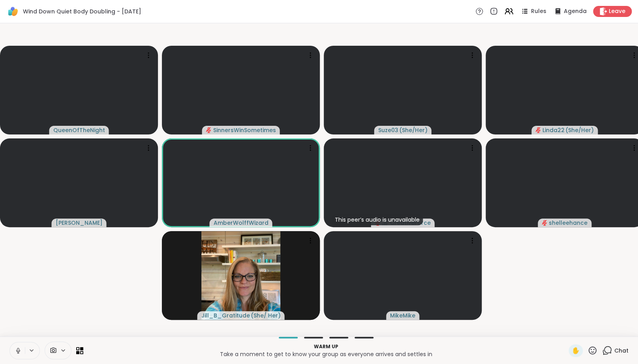 The image size is (638, 364). Describe the element at coordinates (539, 11) in the screenshot. I see `span: Rules` at that location.